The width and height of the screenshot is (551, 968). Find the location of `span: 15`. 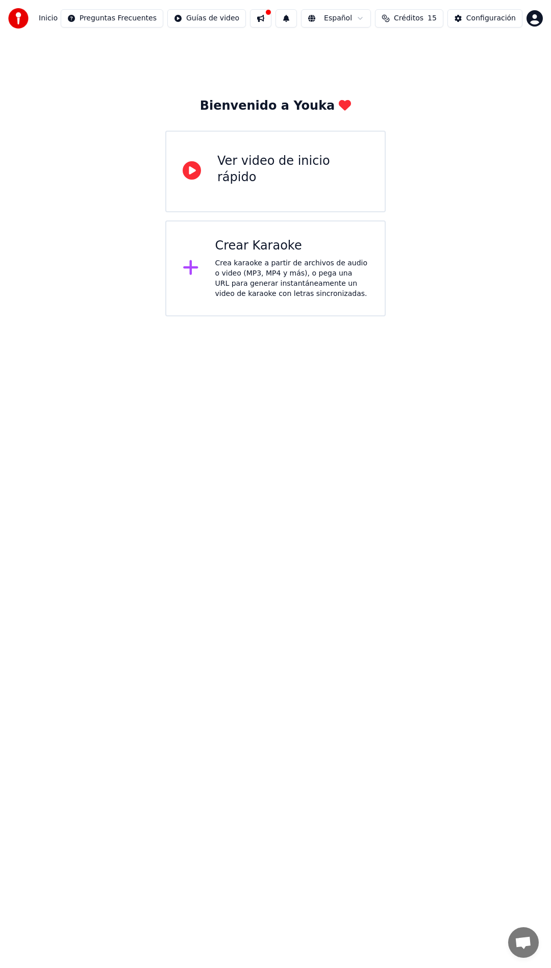

span: 15 is located at coordinates (432, 18).